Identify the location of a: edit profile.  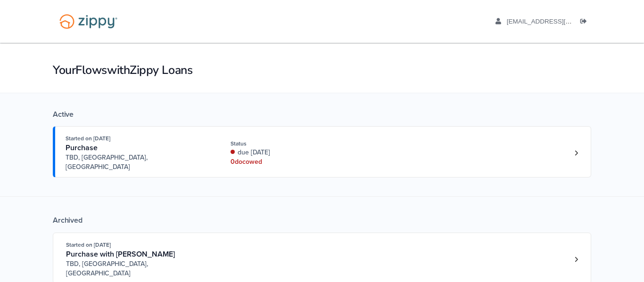
(555, 23).